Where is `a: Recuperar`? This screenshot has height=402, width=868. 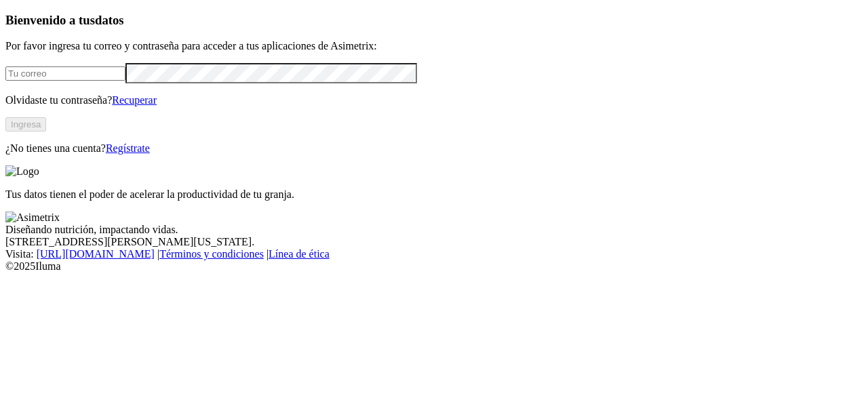
a: Recuperar is located at coordinates (135, 99).